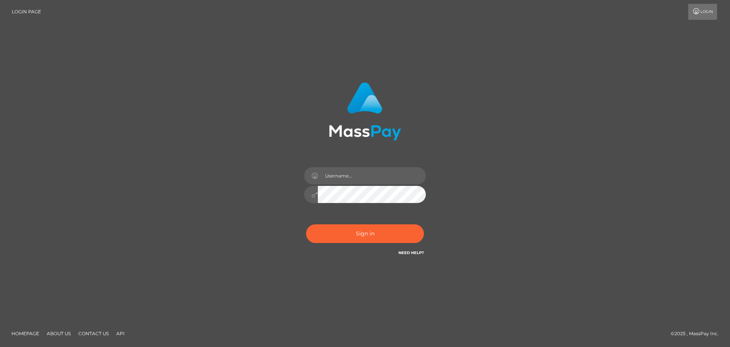  Describe the element at coordinates (411, 252) in the screenshot. I see `a: Need Help?` at that location.